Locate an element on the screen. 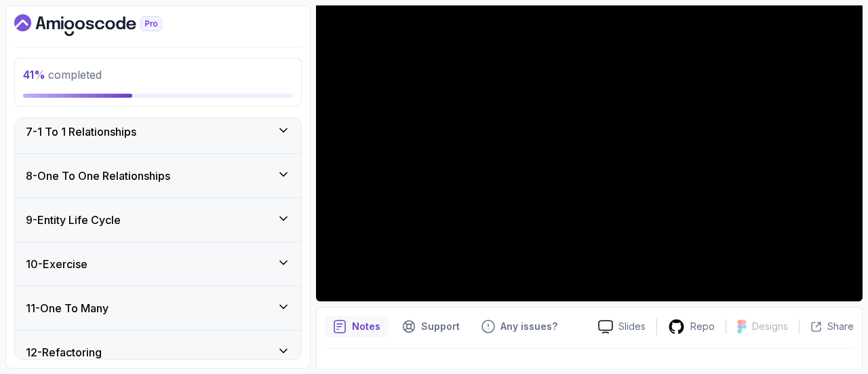 The image size is (868, 374). p: Slides is located at coordinates (632, 326).